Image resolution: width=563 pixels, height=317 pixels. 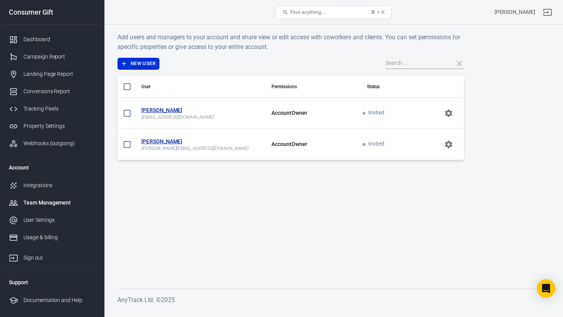 What do you see at coordinates (416, 64) in the screenshot?
I see `input: Search...` at bounding box center [416, 64].